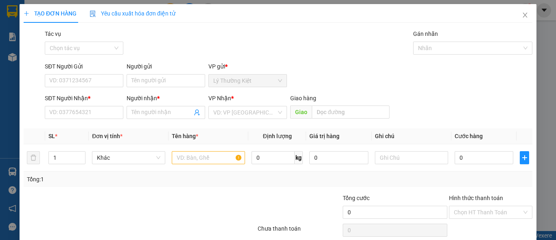 This screenshot has height=240, width=556. Describe the element at coordinates (299, 158) in the screenshot. I see `span: kg` at that location.